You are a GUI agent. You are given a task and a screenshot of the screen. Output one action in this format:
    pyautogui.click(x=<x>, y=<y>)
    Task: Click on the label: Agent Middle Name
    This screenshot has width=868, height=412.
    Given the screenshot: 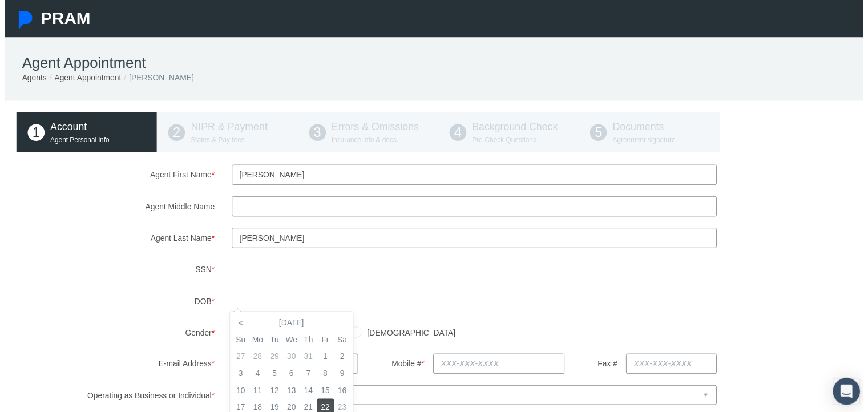 What is the action you would take?
    pyautogui.click(x=112, y=209)
    